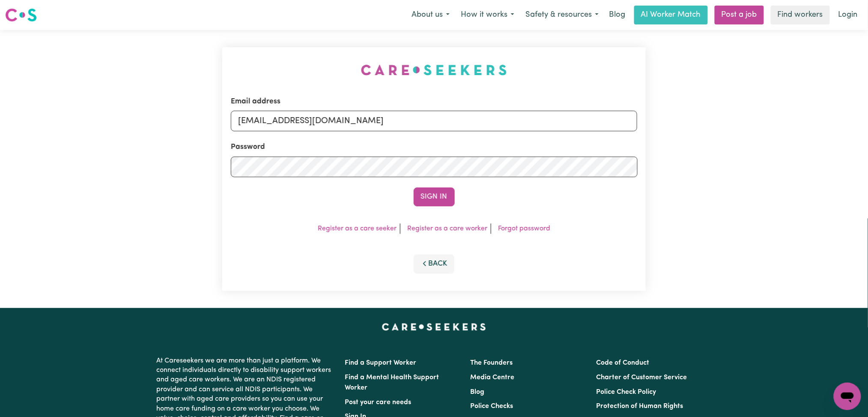 This screenshot has width=868, height=417. What do you see at coordinates (431, 15) in the screenshot?
I see `button: About us` at bounding box center [431, 15].